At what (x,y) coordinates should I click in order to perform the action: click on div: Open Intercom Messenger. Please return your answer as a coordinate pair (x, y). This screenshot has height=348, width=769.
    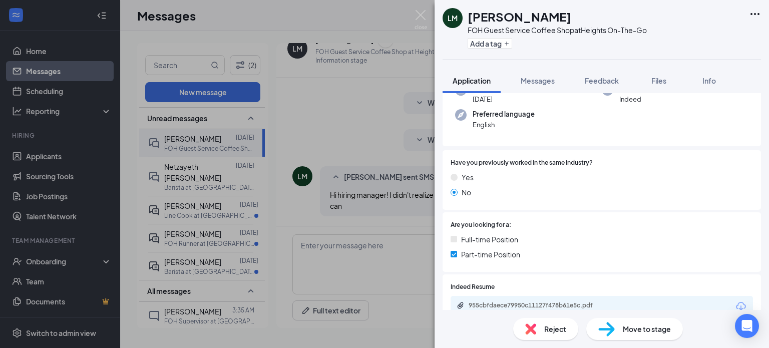
    Looking at the image, I should click on (747, 326).